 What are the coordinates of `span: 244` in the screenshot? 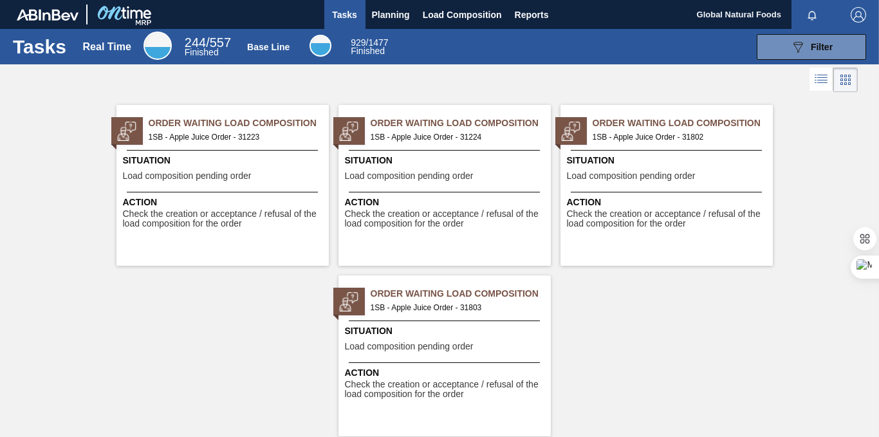 It's located at (195, 42).